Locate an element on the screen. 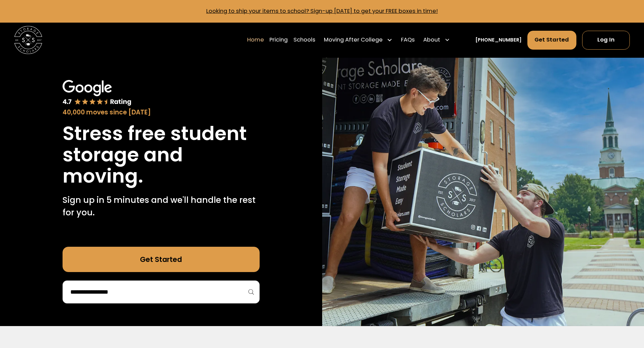  a: Schools is located at coordinates (304, 40).